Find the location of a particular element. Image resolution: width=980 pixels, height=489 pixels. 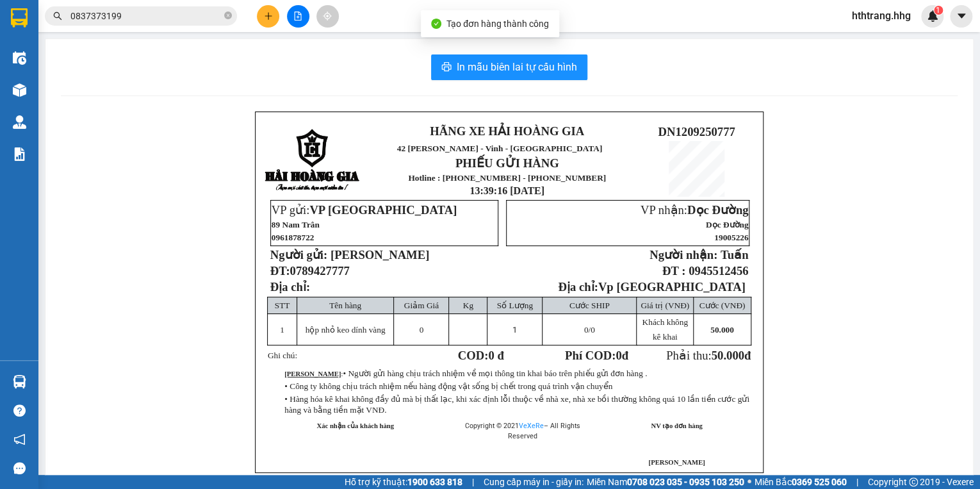

span: Copyright © 2021 – All Rights Reserved is located at coordinates (523, 431).